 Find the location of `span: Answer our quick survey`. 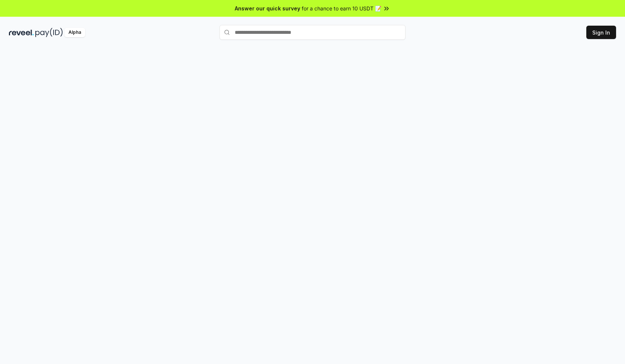

span: Answer our quick survey is located at coordinates (268, 8).